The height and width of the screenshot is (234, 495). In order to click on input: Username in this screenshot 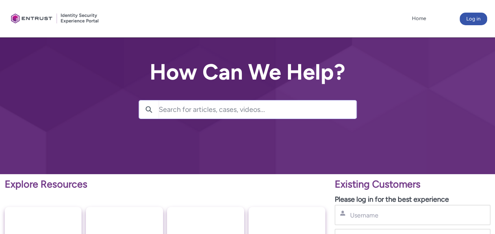, I will do `click(400, 215)`.